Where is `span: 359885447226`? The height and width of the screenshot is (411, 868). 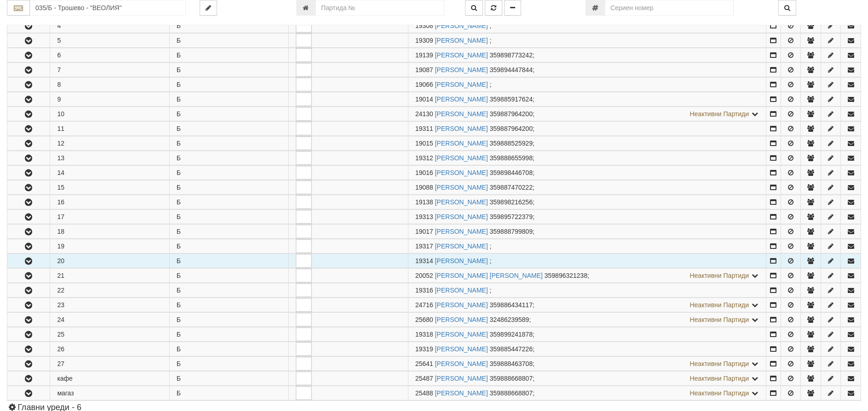 span: 359885447226 is located at coordinates (511, 349).